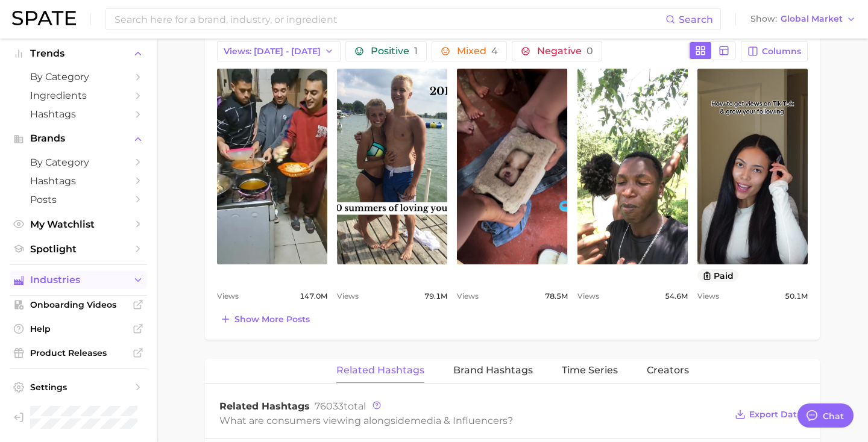  Describe the element at coordinates (79, 249) in the screenshot. I see `a: Spotlight` at that location.